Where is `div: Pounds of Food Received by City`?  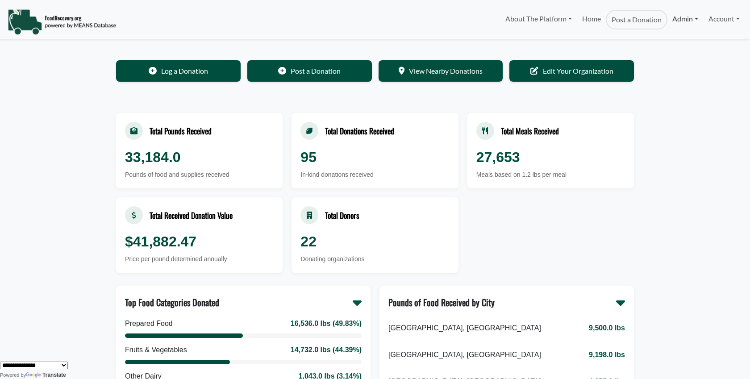
div: Pounds of Food Received by City is located at coordinates (441, 302).